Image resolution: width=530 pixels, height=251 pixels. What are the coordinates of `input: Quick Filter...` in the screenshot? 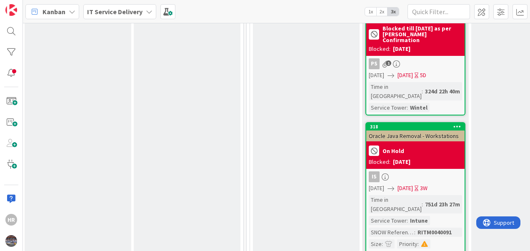 It's located at (438, 12).